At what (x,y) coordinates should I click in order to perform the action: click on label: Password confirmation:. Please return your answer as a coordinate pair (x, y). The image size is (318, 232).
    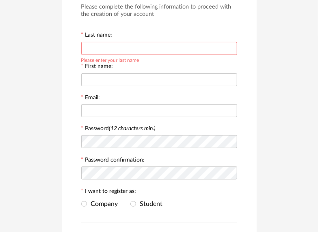
    Looking at the image, I should click on (113, 161).